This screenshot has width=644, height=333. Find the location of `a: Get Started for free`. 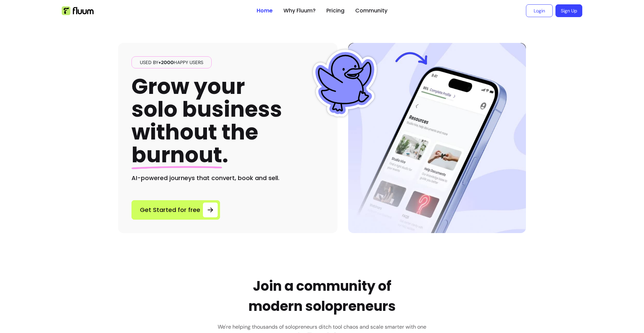

a: Get Started for free is located at coordinates (176, 210).